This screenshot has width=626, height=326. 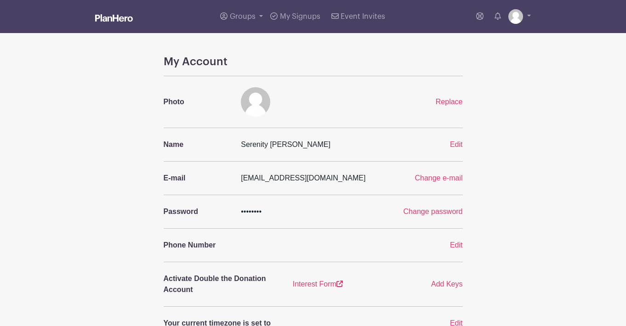 What do you see at coordinates (114, 18) in the screenshot?
I see `img: logo_white-6c42ec7e38ccf1d336a20a19083b03d10ae64f83f12c07503d8b9e83406b4c7d.svg` at bounding box center [114, 18].